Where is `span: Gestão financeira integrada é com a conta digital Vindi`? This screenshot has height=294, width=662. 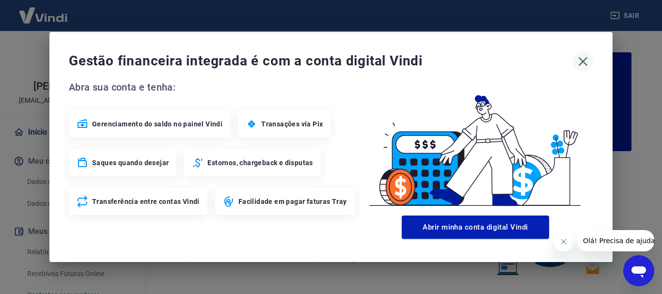
span: Gestão financeira integrada é com a conta digital Vindi is located at coordinates (321, 61).